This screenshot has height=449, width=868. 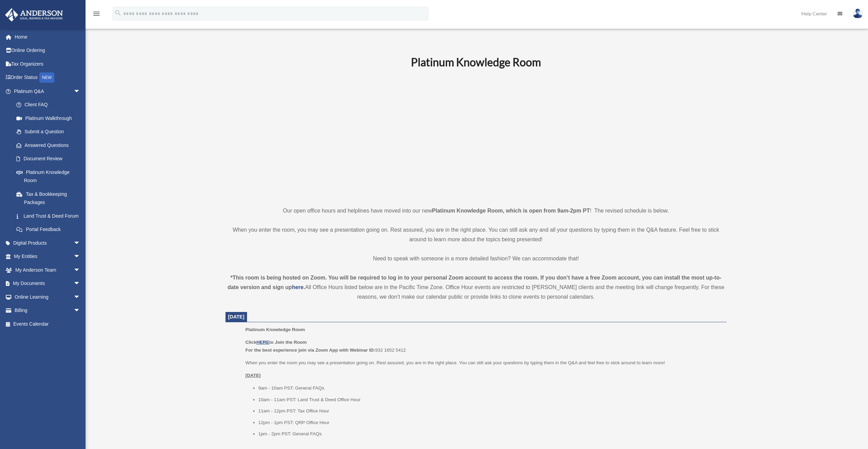 What do you see at coordinates (48, 78) in the screenshot?
I see `a: Order StatusNEW` at bounding box center [48, 78].